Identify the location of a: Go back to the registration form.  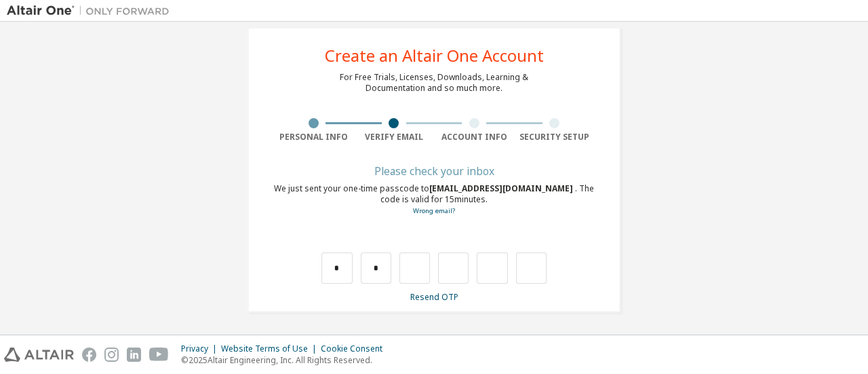
(434, 211).